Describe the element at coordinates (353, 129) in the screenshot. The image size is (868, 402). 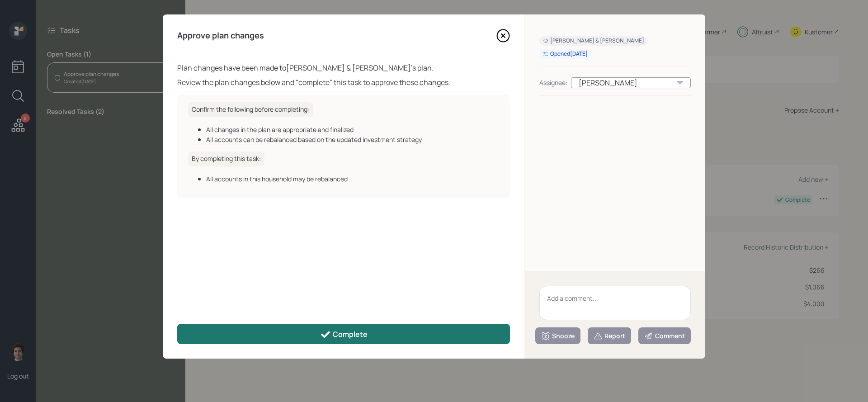
I see `div: All changes in the plan are appropriate and finalized` at that location.